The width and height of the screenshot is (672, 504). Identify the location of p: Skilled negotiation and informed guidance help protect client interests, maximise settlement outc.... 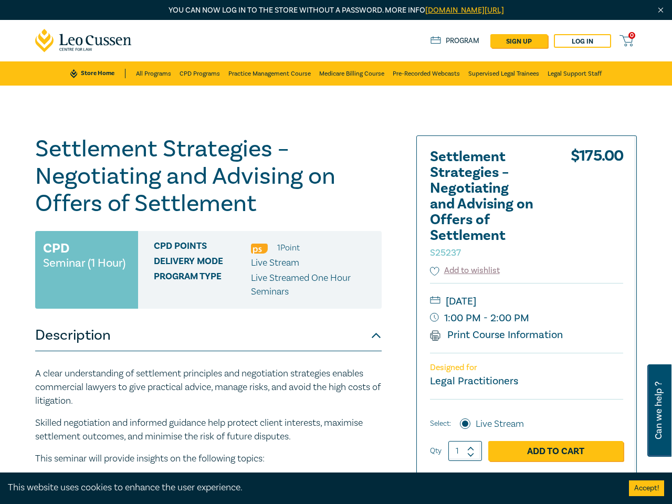
(208, 430).